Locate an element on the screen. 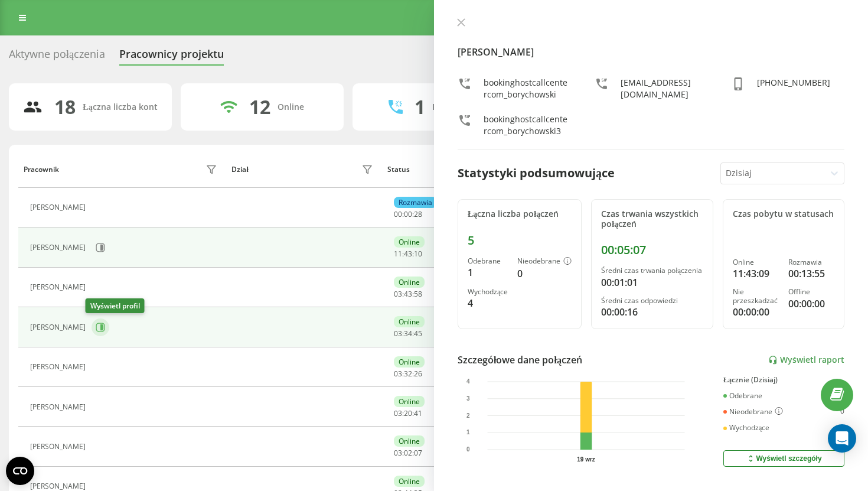 This screenshot has height=491, width=868. div: 00:13:55 is located at coordinates (811, 273).